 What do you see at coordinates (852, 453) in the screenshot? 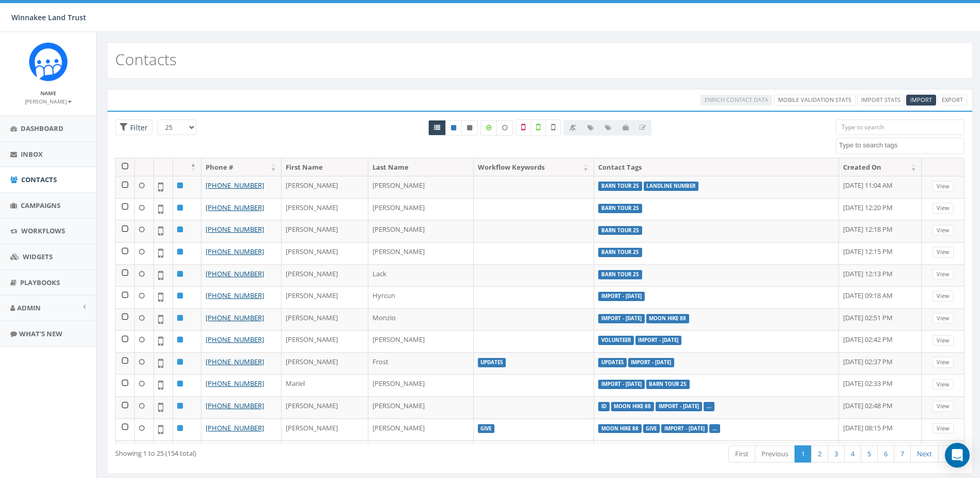
I see `a: 4` at bounding box center [852, 453].